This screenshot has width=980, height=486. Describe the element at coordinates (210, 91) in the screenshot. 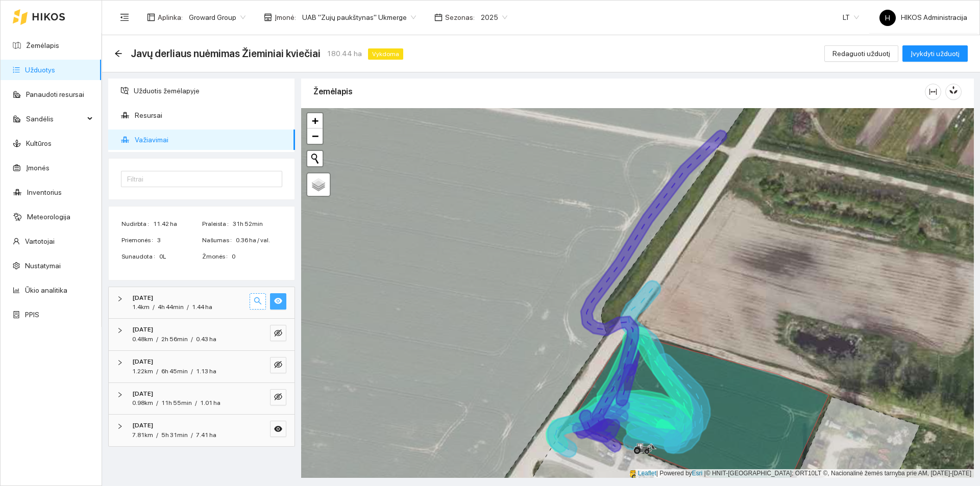

I see `span: Užduotis žemėlapyje` at that location.